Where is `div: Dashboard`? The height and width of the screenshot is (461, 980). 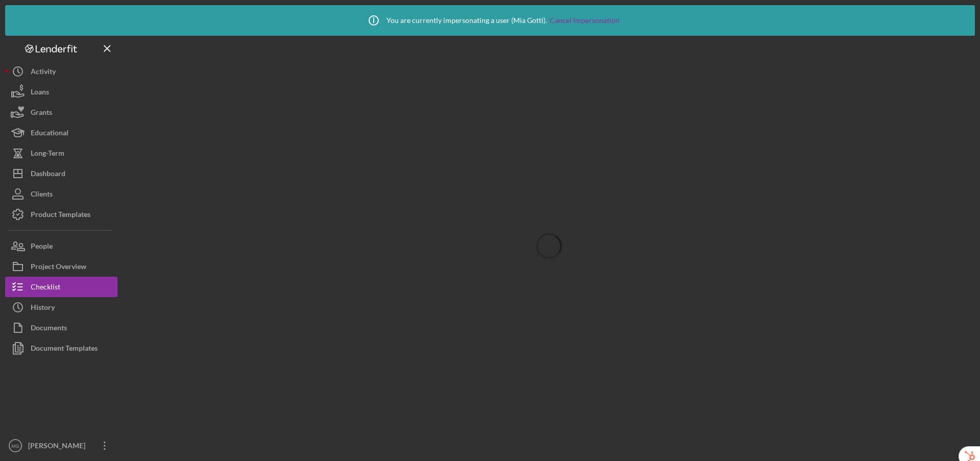
div: Dashboard is located at coordinates (48, 175).